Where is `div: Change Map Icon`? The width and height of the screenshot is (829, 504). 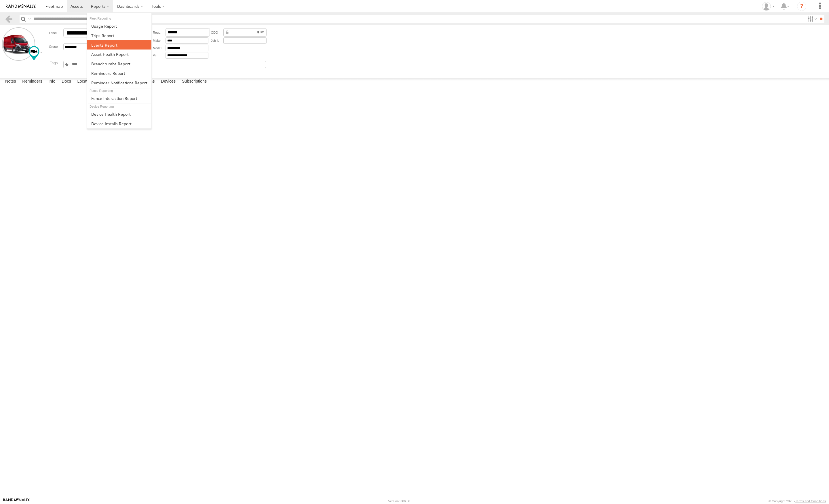
div: Change Map Icon is located at coordinates (34, 53).